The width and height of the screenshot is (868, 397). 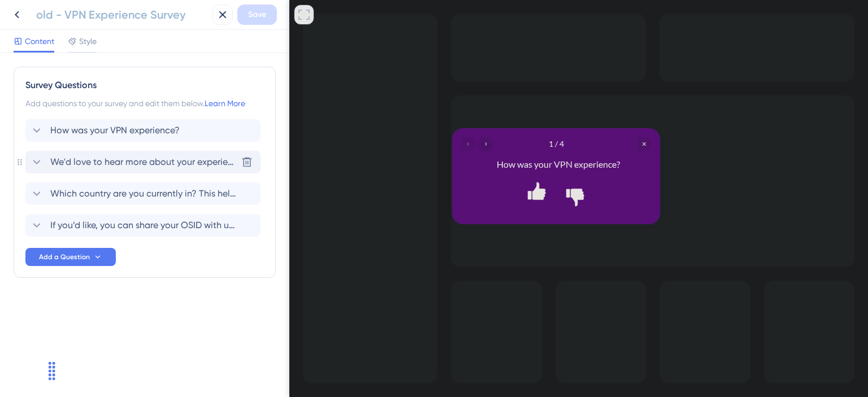 I want to click on span: Save, so click(x=257, y=15).